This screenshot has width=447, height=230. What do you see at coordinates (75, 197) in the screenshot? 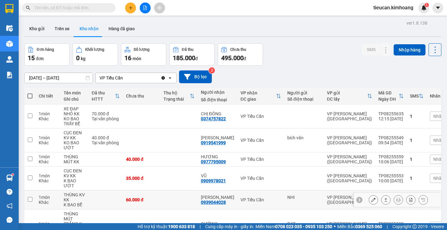
I see `div: THÙNG KV KK` at bounding box center [75, 197].